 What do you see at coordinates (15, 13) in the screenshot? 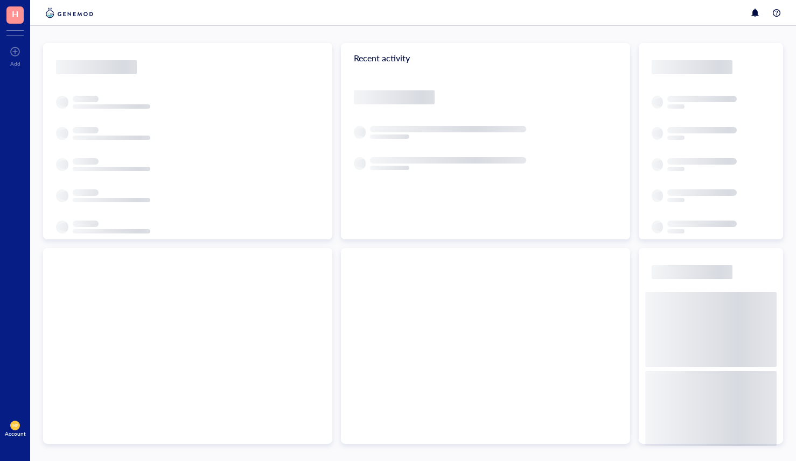
I see `span: H` at bounding box center [15, 13].